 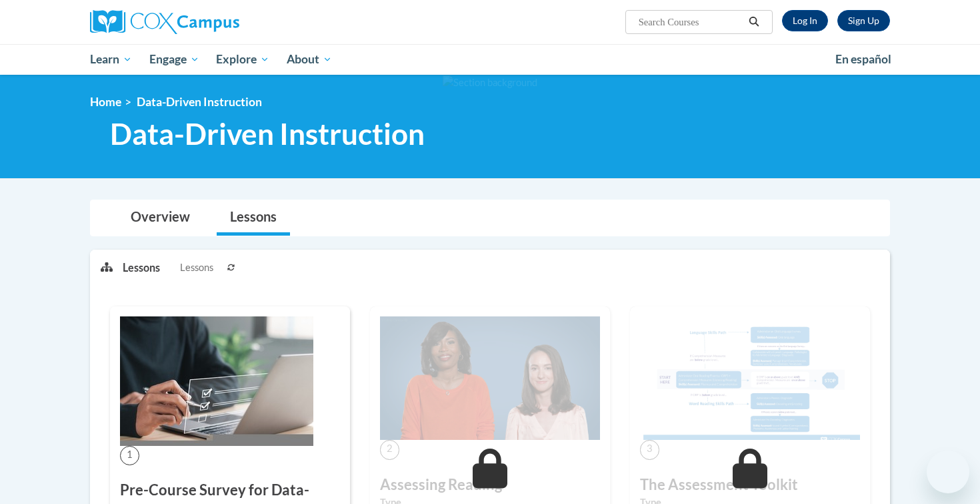 I want to click on a: En español, so click(x=863, y=60).